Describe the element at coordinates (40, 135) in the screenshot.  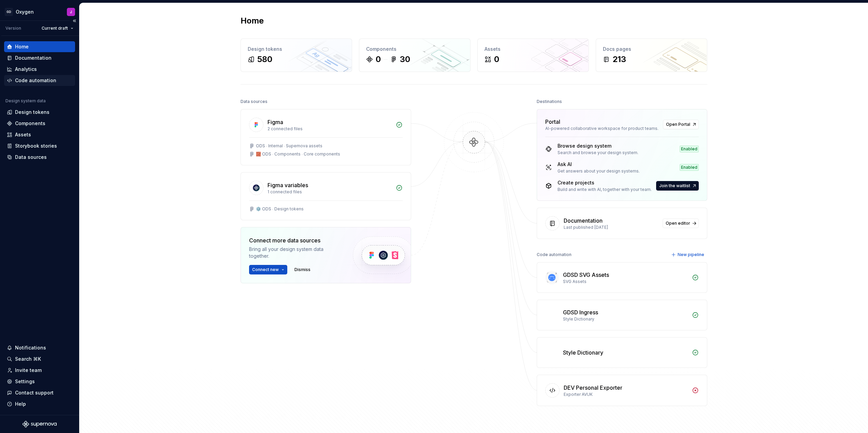
I see `a: Assets` at that location.